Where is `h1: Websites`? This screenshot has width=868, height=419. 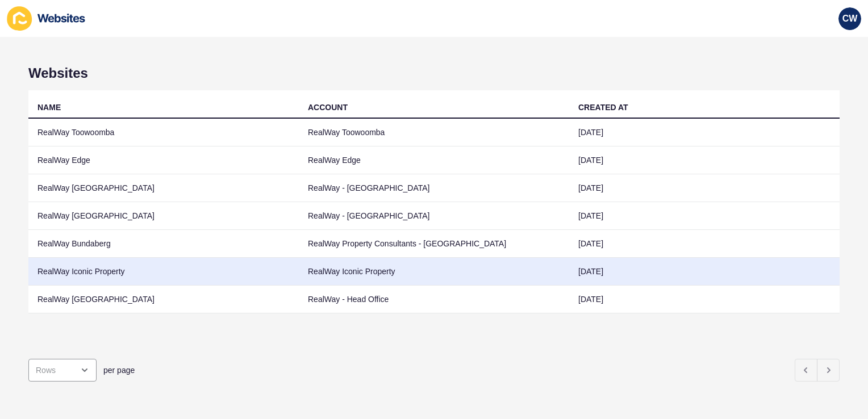 h1: Websites is located at coordinates (434, 73).